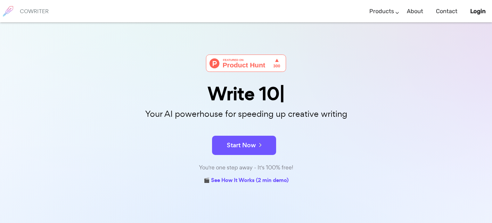 This screenshot has height=223, width=492. What do you see at coordinates (246, 114) in the screenshot?
I see `p: Your AI powerhouse for speeding up creative writing` at bounding box center [246, 114].